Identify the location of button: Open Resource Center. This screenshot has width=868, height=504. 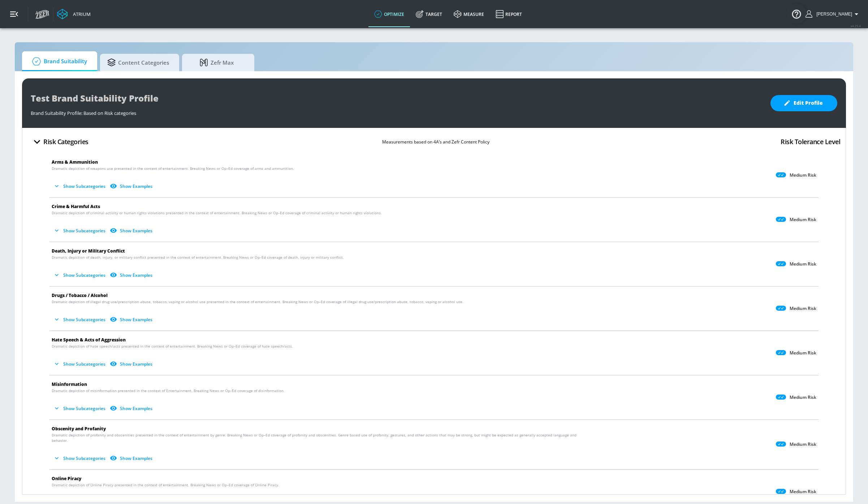
(797, 14).